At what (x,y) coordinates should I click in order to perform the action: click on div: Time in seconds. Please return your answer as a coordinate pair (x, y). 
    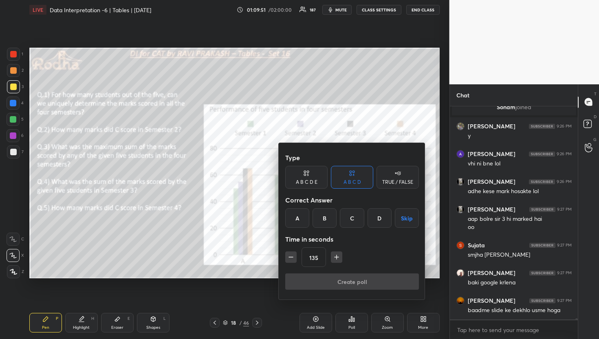
    Looking at the image, I should click on (352, 239).